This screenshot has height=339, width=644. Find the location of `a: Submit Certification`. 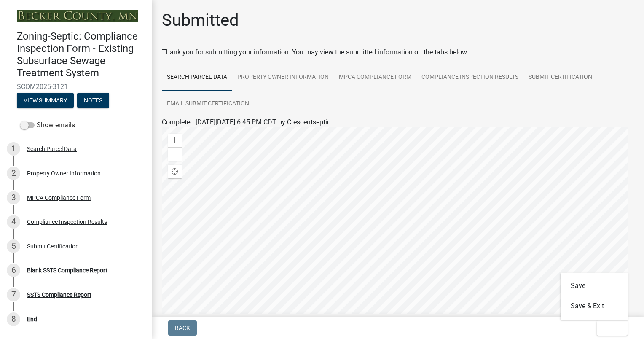

a: Submit Certification is located at coordinates (560, 77).